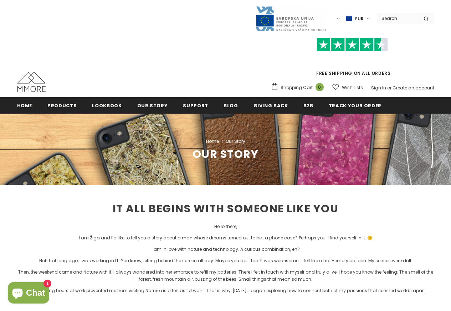 The width and height of the screenshot is (451, 311). What do you see at coordinates (271, 105) in the screenshot?
I see `a: Giving back` at bounding box center [271, 105].